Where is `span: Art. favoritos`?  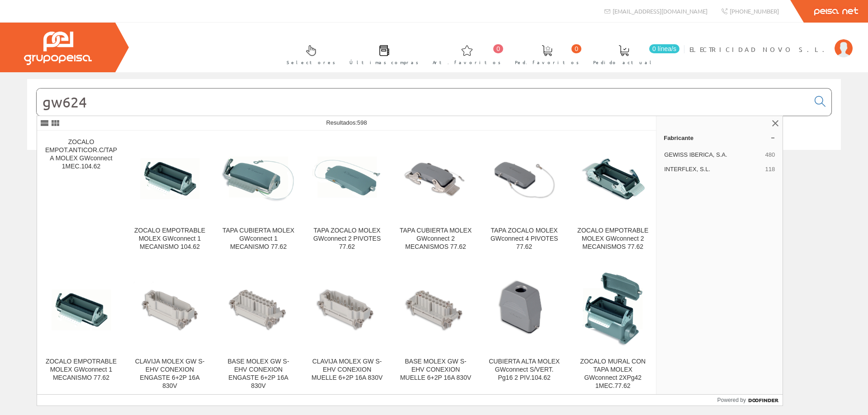 span: Art. favoritos is located at coordinates (466, 62).